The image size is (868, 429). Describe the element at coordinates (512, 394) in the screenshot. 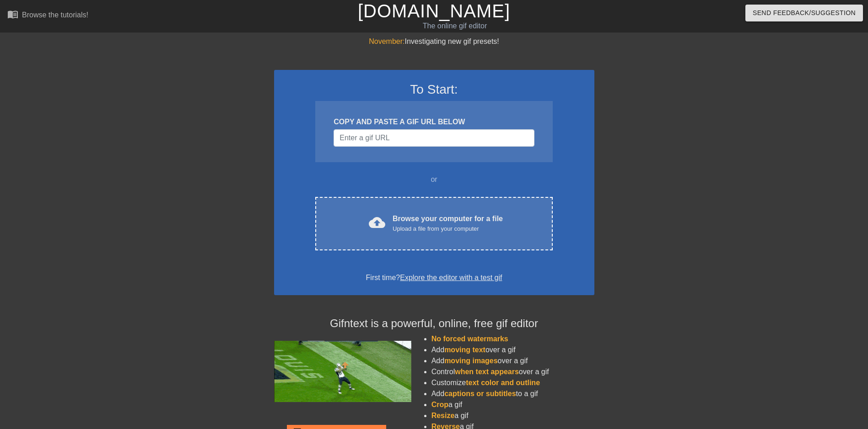

I see `li: Add to a gif` at that location.